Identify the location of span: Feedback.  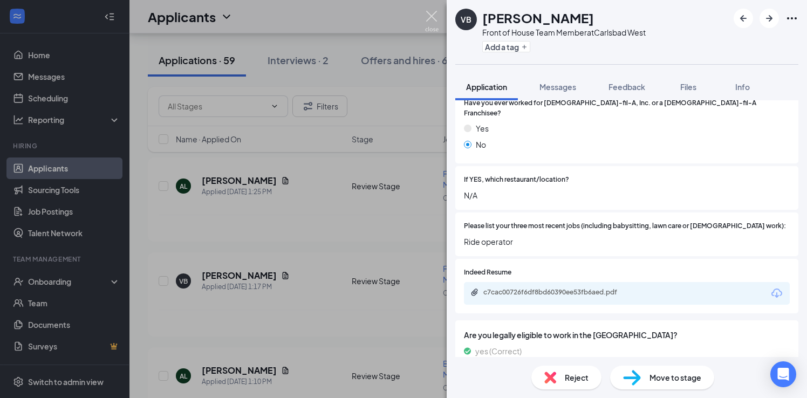
(627, 87).